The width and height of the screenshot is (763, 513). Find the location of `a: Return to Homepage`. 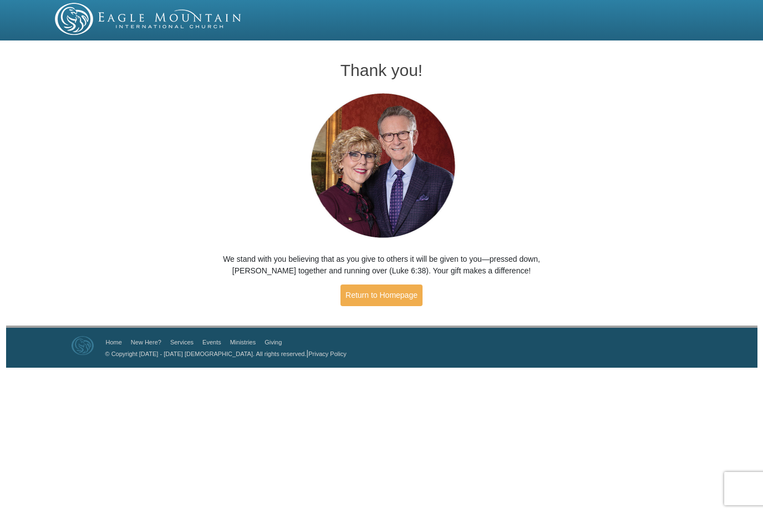

a: Return to Homepage is located at coordinates (382, 295).